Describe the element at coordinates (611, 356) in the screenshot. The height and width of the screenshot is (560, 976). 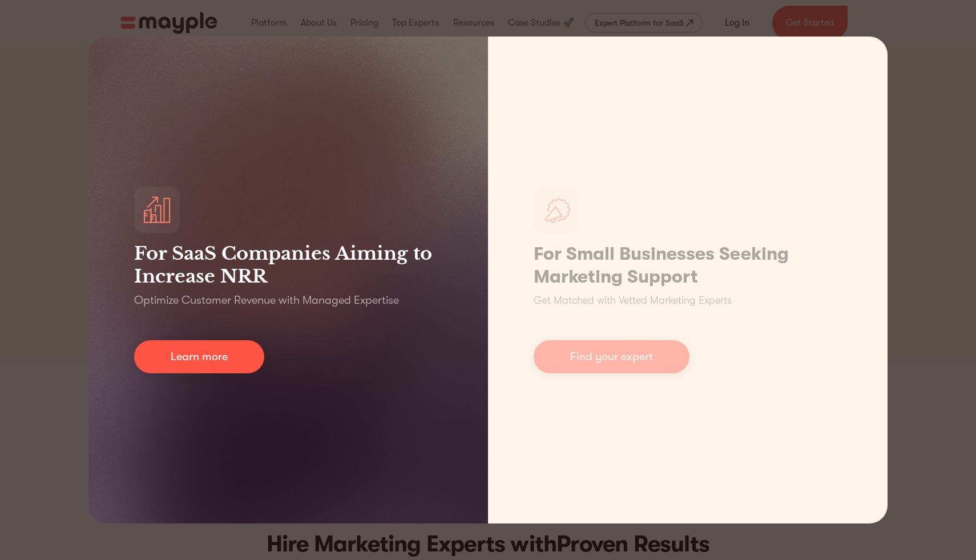
I see `a: Find your expert` at that location.